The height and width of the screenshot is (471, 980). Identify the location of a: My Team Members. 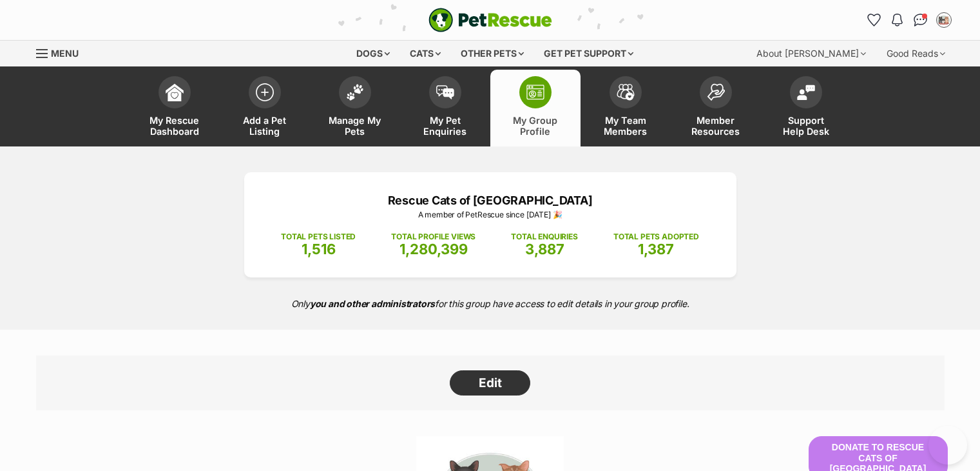
(625, 108).